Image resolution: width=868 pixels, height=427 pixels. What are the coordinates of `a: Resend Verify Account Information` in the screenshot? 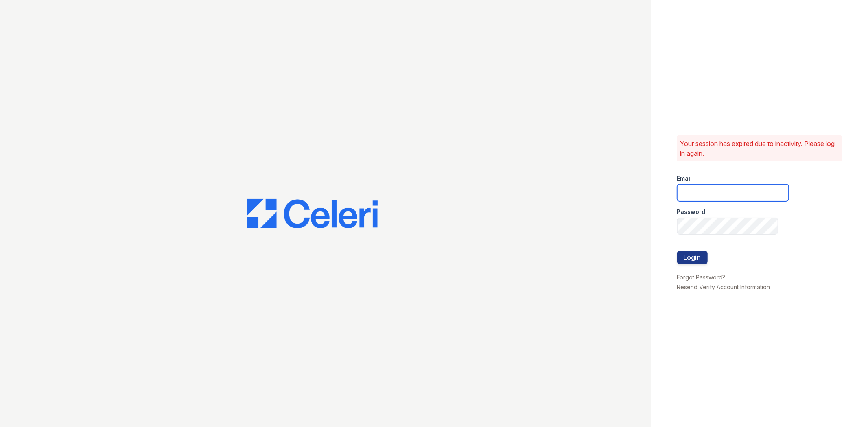 It's located at (723, 286).